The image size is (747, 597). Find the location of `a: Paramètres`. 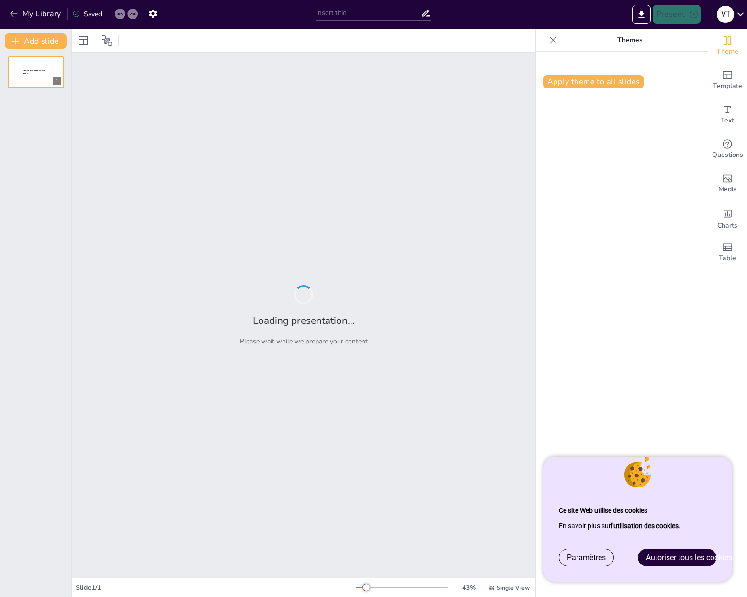

a: Paramètres is located at coordinates (586, 558).